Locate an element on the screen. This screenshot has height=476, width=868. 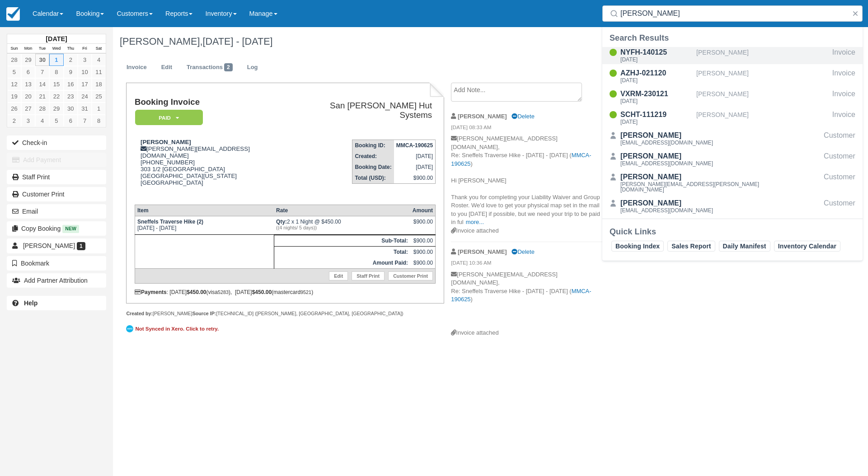
a: 16 is located at coordinates (71, 84).